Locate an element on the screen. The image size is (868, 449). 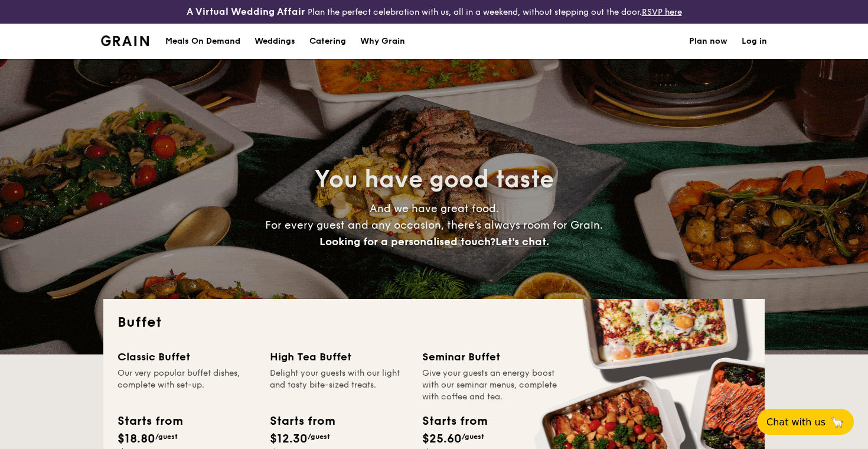
div: Classic Buffet is located at coordinates (187, 357).